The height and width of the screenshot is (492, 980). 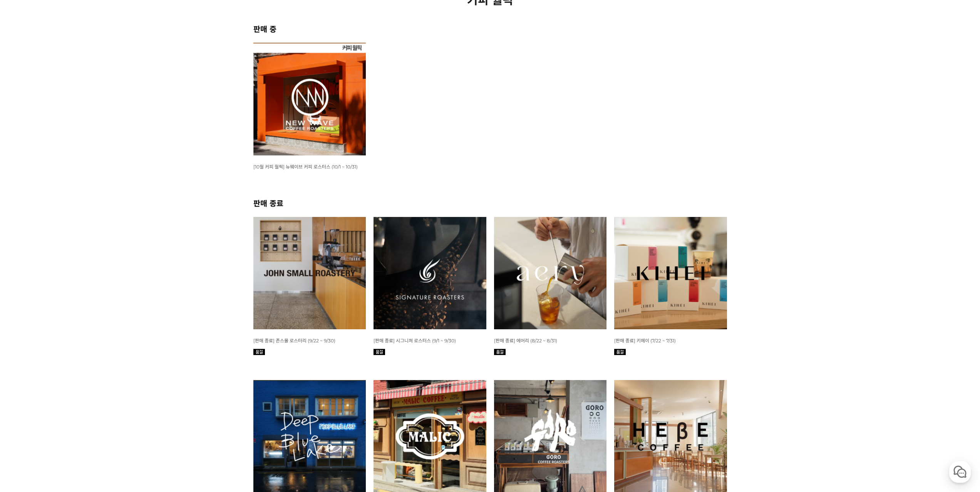 What do you see at coordinates (671, 273) in the screenshot?
I see `img: 7월 커피 스몰 월픽 키헤이` at bounding box center [671, 273].